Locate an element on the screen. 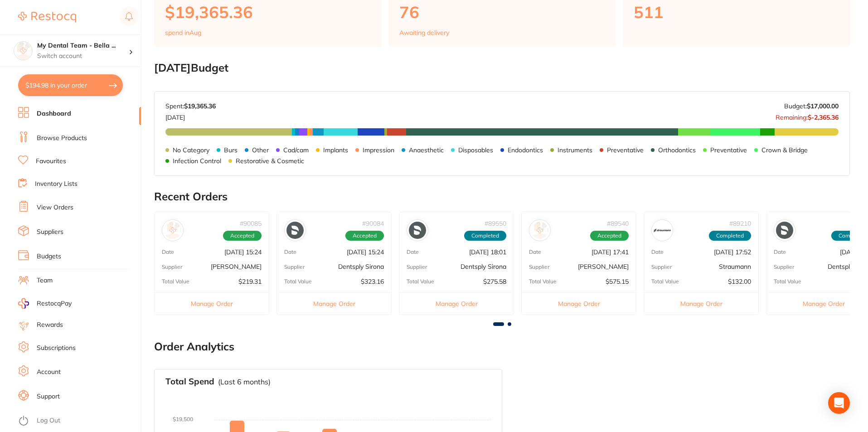 The width and height of the screenshot is (868, 432). p: # 89550 is located at coordinates (496, 223).